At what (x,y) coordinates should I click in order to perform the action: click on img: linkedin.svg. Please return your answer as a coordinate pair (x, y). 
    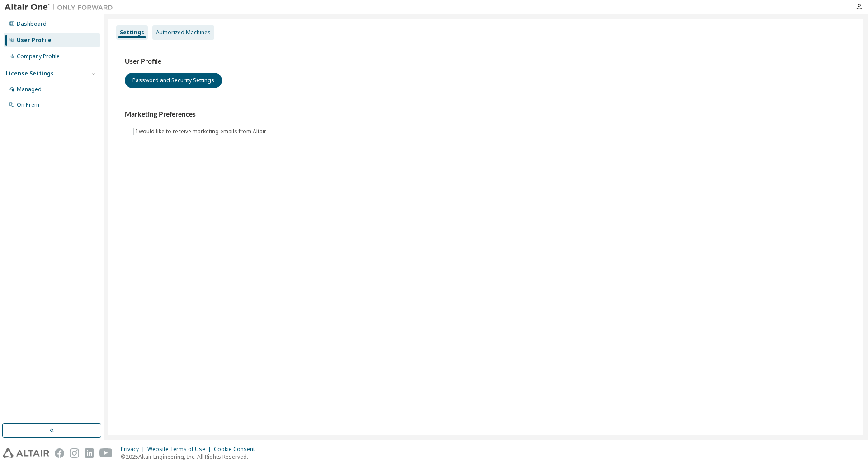
    Looking at the image, I should click on (89, 453).